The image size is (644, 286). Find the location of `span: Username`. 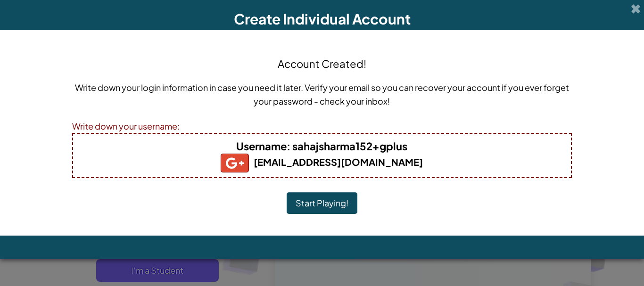

span: Username is located at coordinates (261, 146).